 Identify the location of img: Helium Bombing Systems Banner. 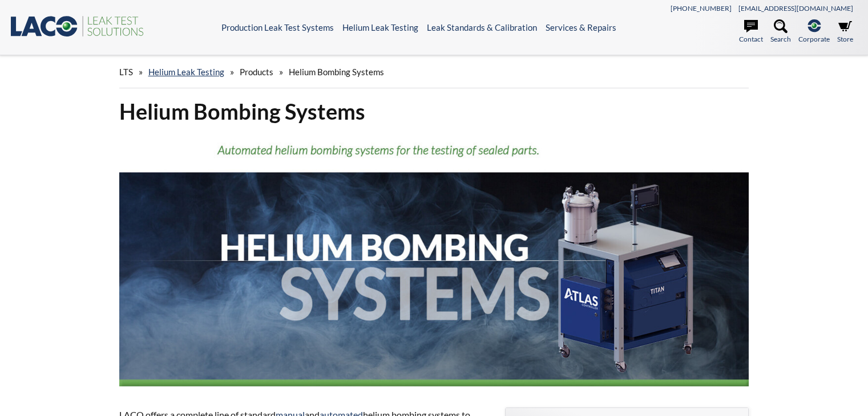
(434, 260).